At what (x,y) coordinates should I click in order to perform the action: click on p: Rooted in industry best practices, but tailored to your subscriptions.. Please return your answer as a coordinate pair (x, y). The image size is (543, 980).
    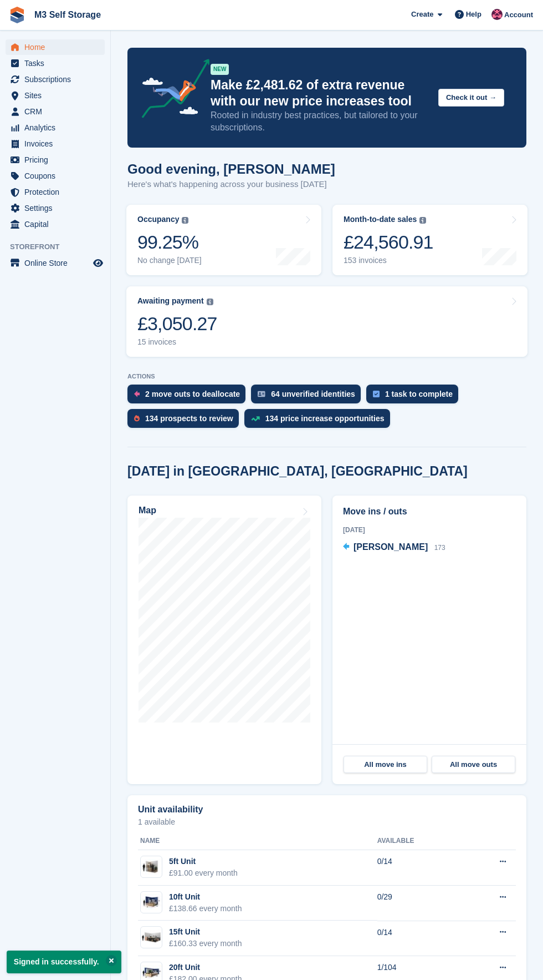
    Looking at the image, I should click on (320, 121).